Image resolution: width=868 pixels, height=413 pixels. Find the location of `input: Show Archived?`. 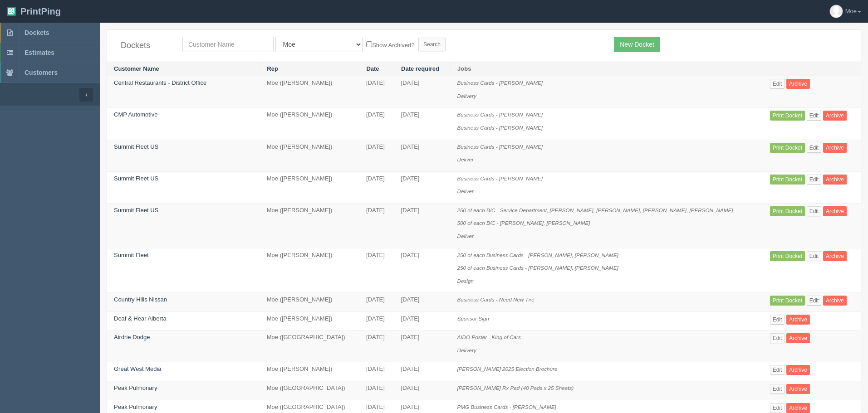

input: Show Archived? is located at coordinates (369, 44).